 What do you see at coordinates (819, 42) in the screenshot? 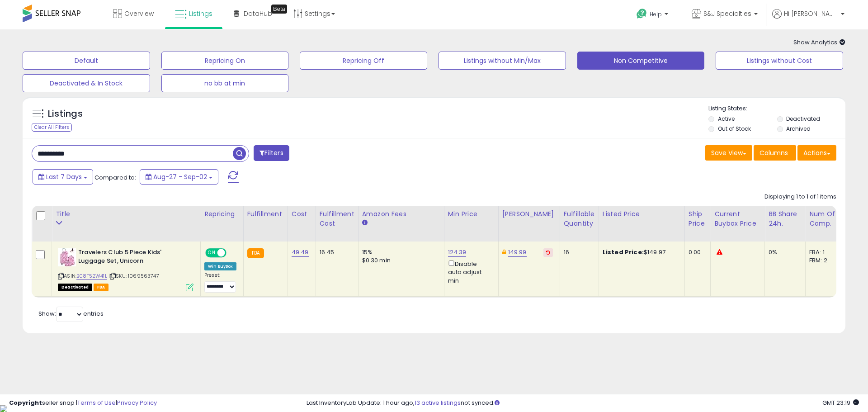
I see `span: Show Analytics` at bounding box center [819, 42].